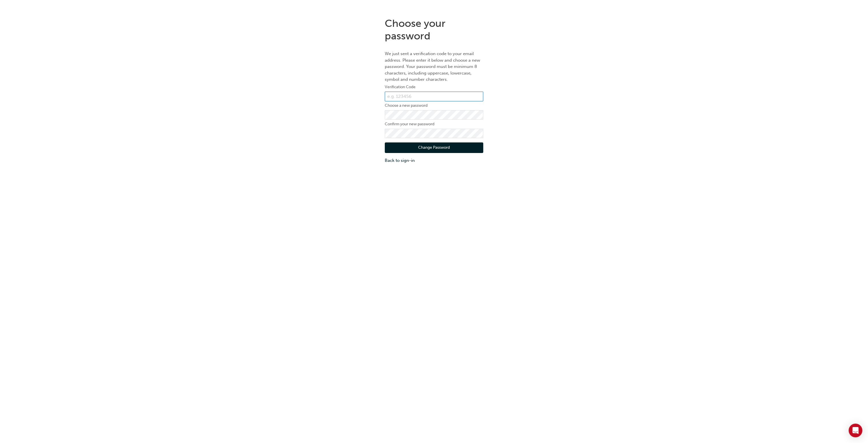 The width and height of the screenshot is (868, 443). I want to click on label: Confirm your new password, so click(434, 124).